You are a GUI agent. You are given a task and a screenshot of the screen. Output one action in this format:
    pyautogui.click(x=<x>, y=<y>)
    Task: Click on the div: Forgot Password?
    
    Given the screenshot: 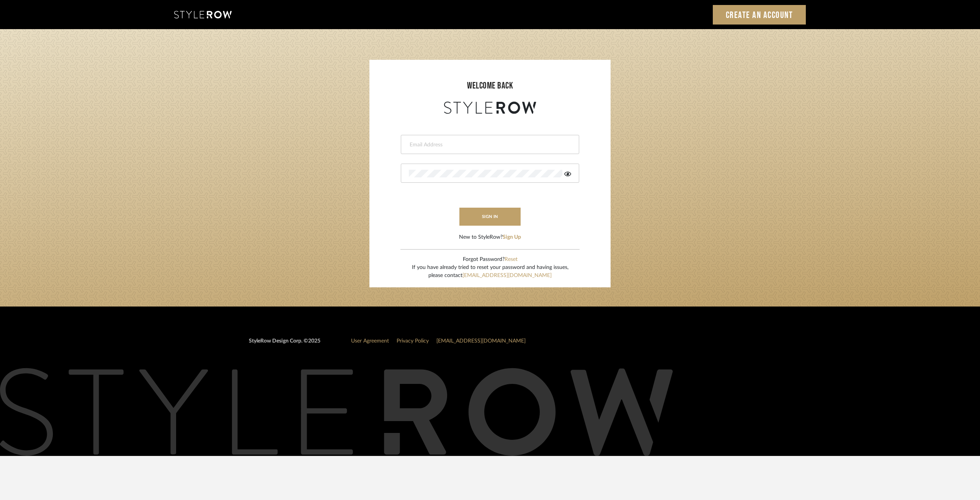 What is the action you would take?
    pyautogui.click(x=490, y=259)
    